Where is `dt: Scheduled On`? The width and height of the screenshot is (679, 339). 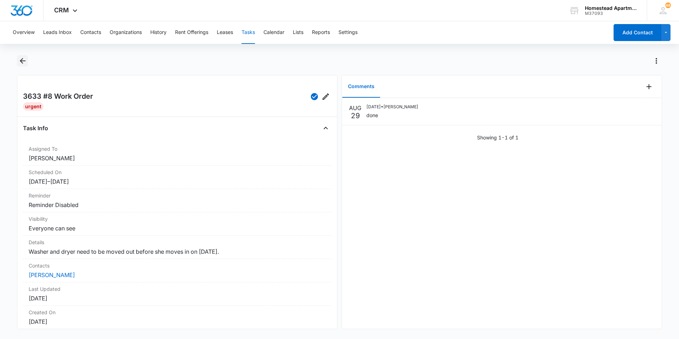 dt: Scheduled On is located at coordinates (177, 172).